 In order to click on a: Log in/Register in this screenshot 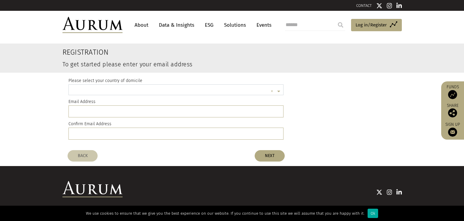, I will do `click(376, 25)`.